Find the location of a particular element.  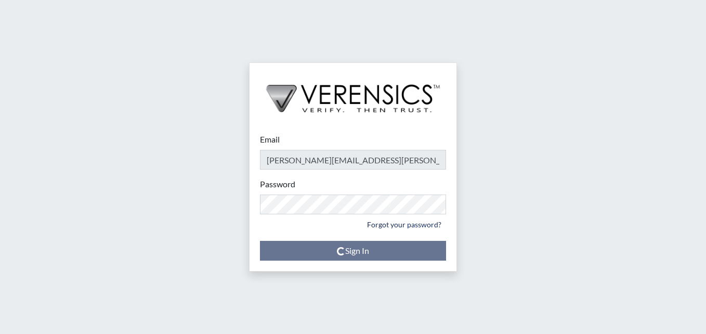

img: logo-wide-black.2aad4157.png is located at coordinates (353, 93).